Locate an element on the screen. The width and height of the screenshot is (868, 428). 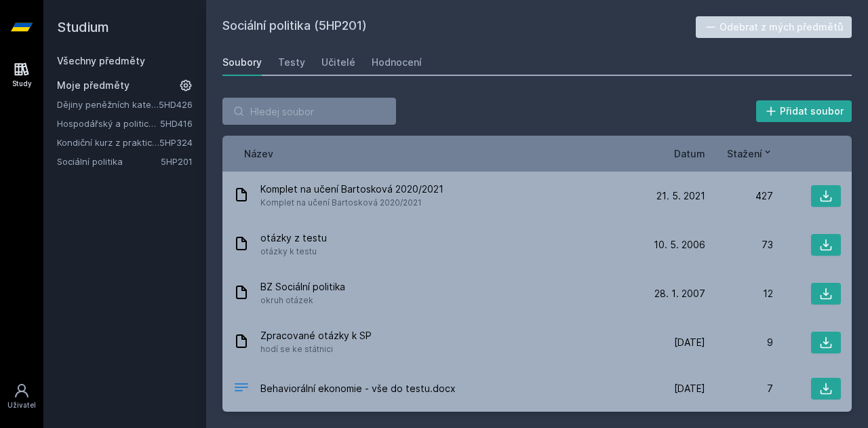
div: 73 is located at coordinates (739, 245).